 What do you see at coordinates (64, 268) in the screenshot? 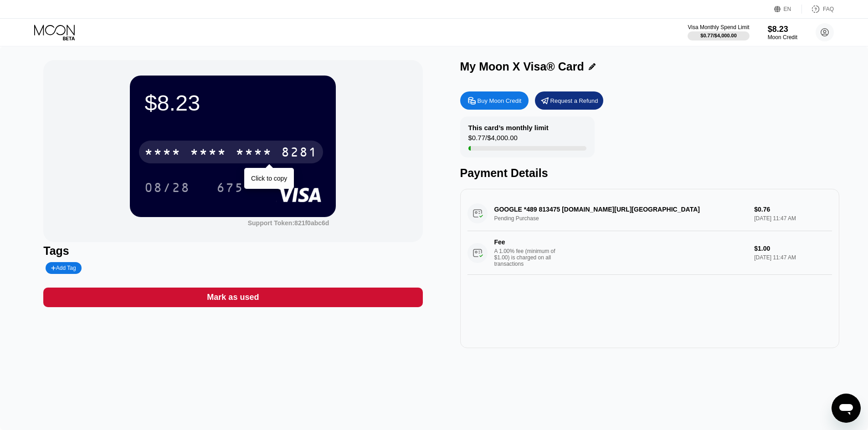
I see `div: Add Tag` at bounding box center [64, 268].